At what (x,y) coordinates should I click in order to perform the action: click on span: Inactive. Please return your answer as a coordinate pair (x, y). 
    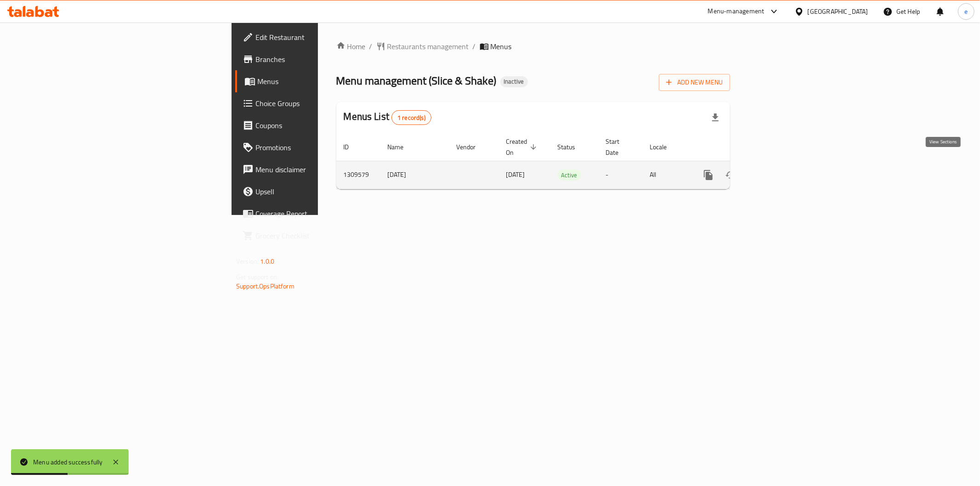
    Looking at the image, I should click on (514, 81).